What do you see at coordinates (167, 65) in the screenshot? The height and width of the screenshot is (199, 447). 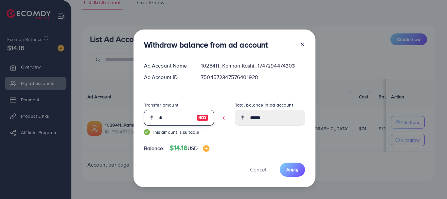 I see `div: Ad Account Name` at bounding box center [167, 65].